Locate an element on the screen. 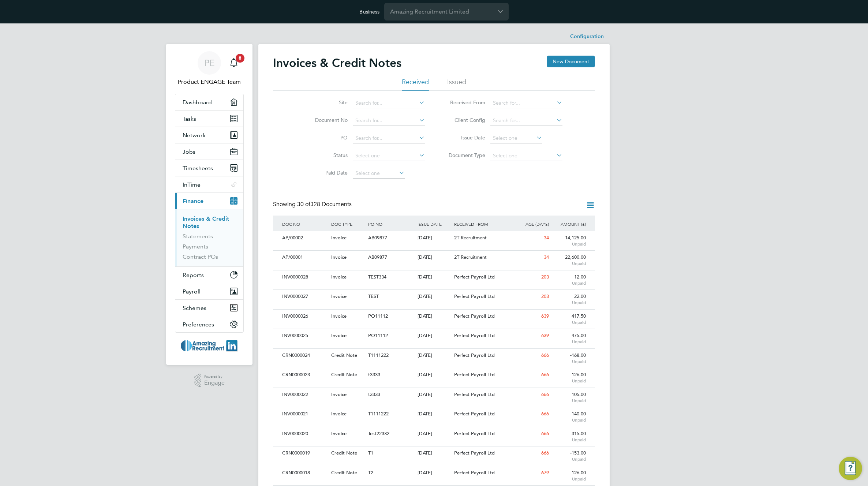 This screenshot has width=868, height=486. div: DOC NO is located at coordinates (305, 224).